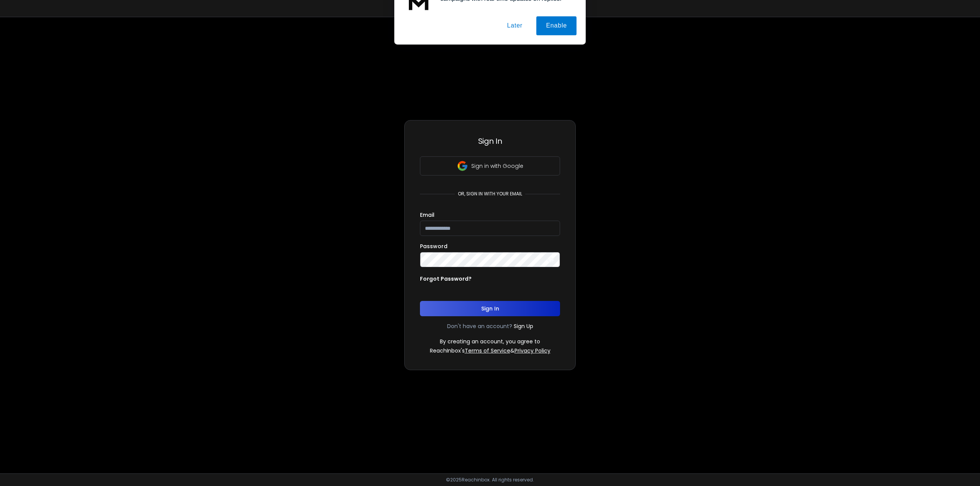 This screenshot has height=486, width=980. I want to click on button: Enable, so click(556, 49).